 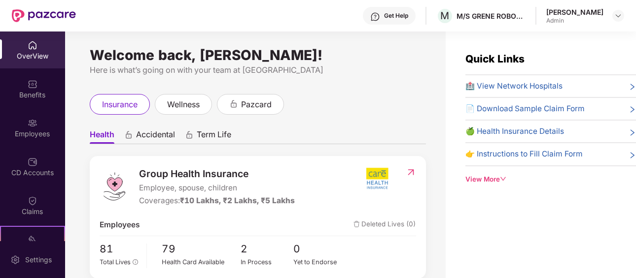 What do you see at coordinates (574, 21) in the screenshot?
I see `div: Admin` at bounding box center [574, 21].